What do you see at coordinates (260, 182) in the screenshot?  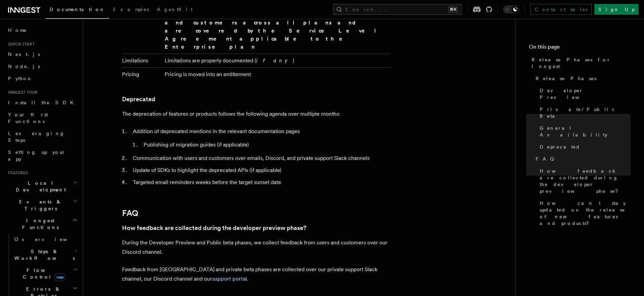 I see `li: Targeted email reminders weeks before the target sunset date` at bounding box center [260, 182].